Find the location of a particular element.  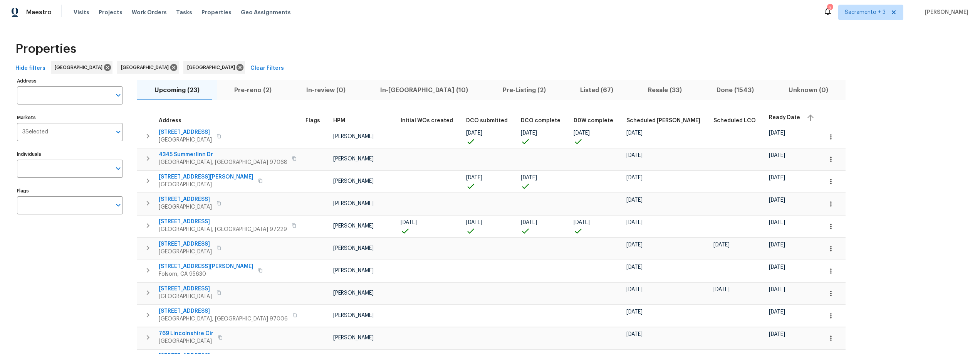

span: Maestro is located at coordinates (39, 12).